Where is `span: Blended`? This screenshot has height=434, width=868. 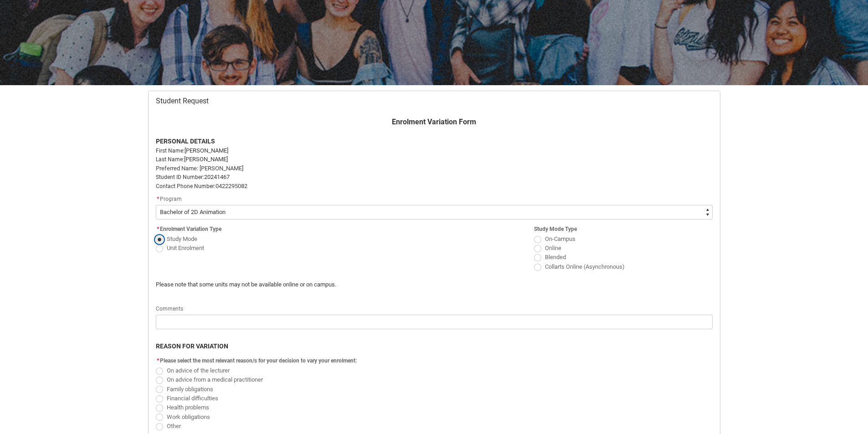 span: Blended is located at coordinates (556, 257).